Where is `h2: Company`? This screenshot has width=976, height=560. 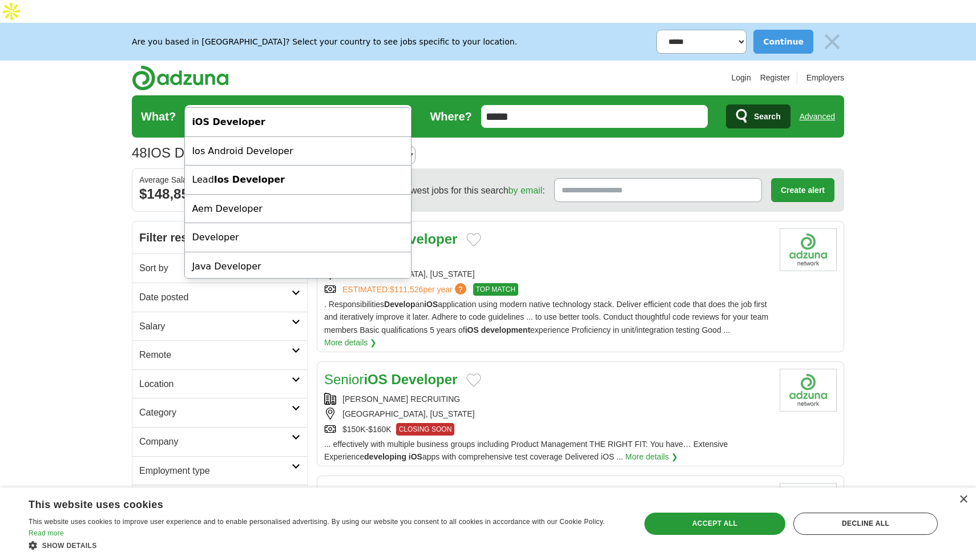 h2: Company is located at coordinates (215, 441).